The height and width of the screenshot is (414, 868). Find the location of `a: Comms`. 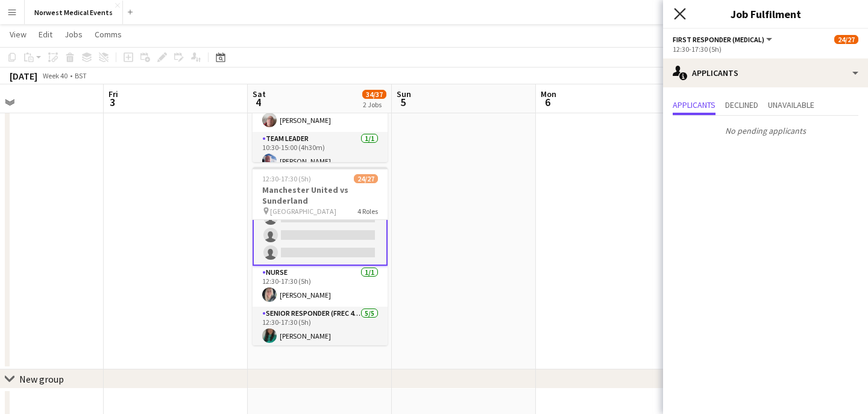

a: Comms is located at coordinates (108, 34).